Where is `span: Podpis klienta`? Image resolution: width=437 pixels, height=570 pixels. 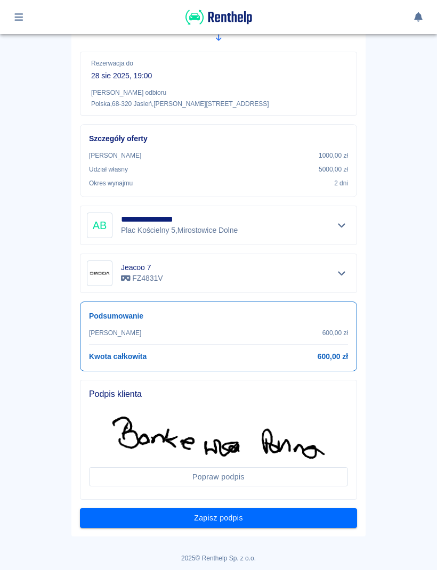
span: Podpis klienta is located at coordinates (218, 394).